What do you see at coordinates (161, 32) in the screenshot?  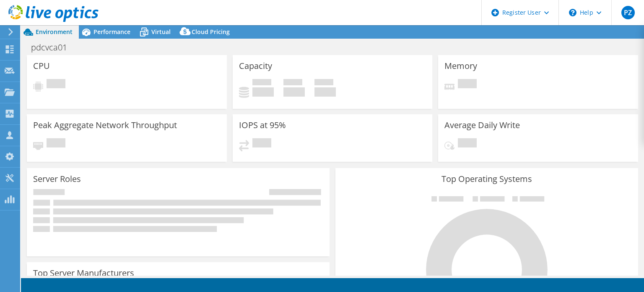 I see `span: Virtual` at bounding box center [161, 32].